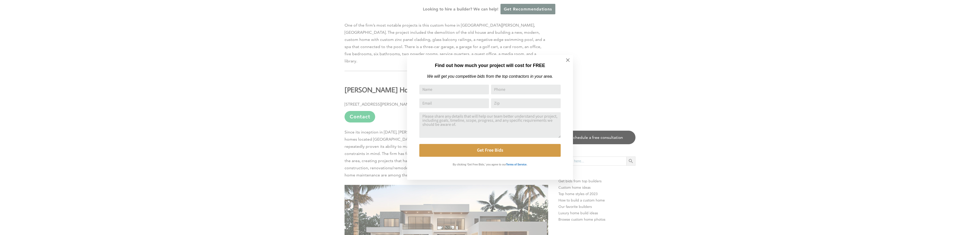 The width and height of the screenshot is (980, 235). What do you see at coordinates (516, 164) in the screenshot?
I see `a: Terms of Service` at bounding box center [516, 164].